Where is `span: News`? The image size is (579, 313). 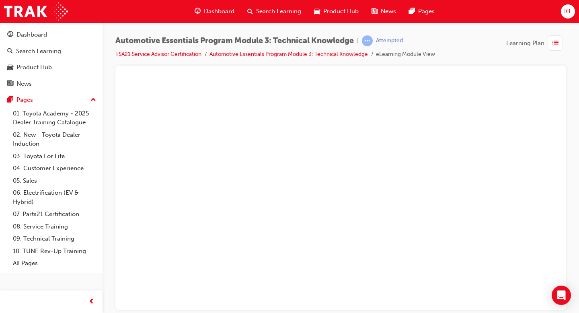
span: News is located at coordinates (388, 11).